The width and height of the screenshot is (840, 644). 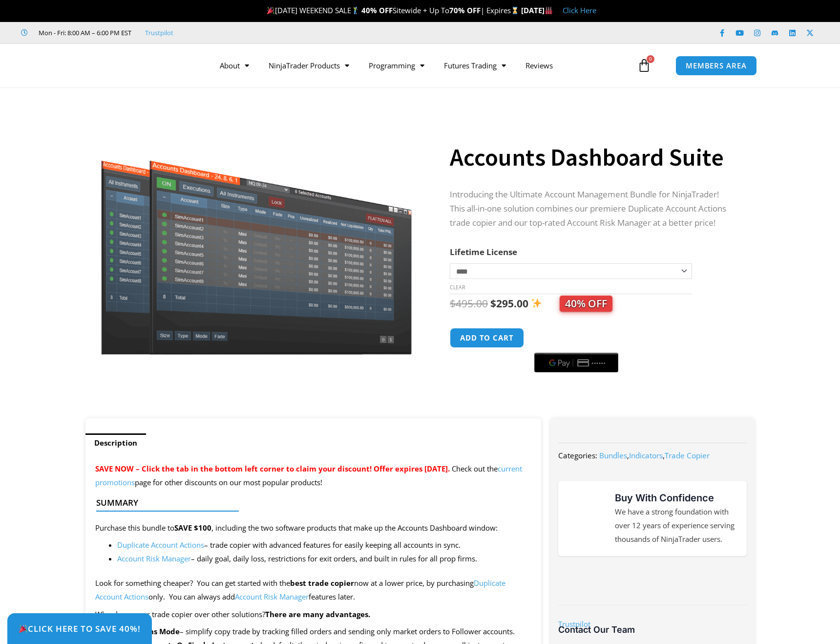 What do you see at coordinates (193, 528) in the screenshot?
I see `strong: SAVE $100` at bounding box center [193, 528].